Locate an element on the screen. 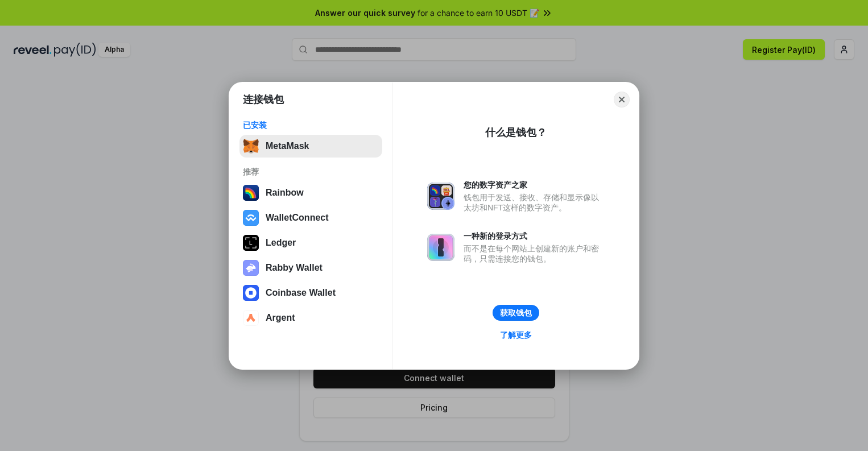 Image resolution: width=868 pixels, height=451 pixels. img: svg+xml,%3Csvg%20width%3D%22120%22%20height%3D%22120%22%20viewBox%3D%220%200%20120%20120%22%20fil... is located at coordinates (251, 193).